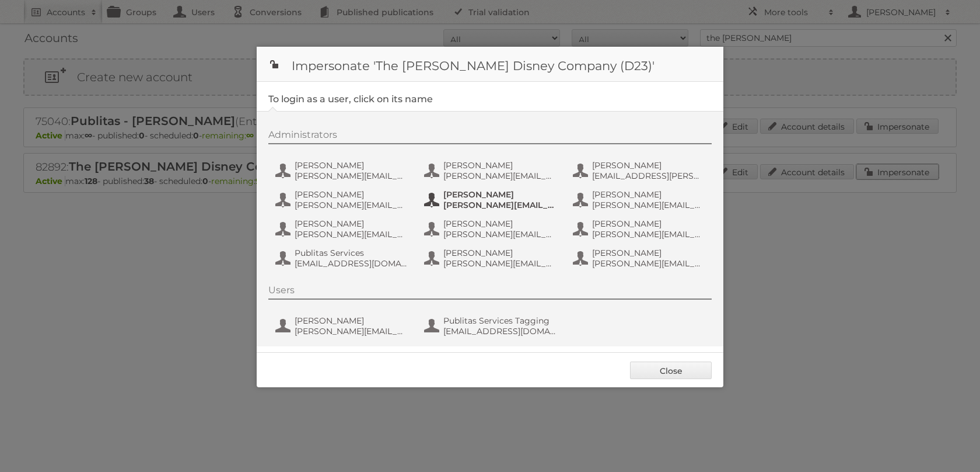 The image size is (980, 472). What do you see at coordinates (351, 253) in the screenshot?
I see `span: Publitas Services` at bounding box center [351, 253].